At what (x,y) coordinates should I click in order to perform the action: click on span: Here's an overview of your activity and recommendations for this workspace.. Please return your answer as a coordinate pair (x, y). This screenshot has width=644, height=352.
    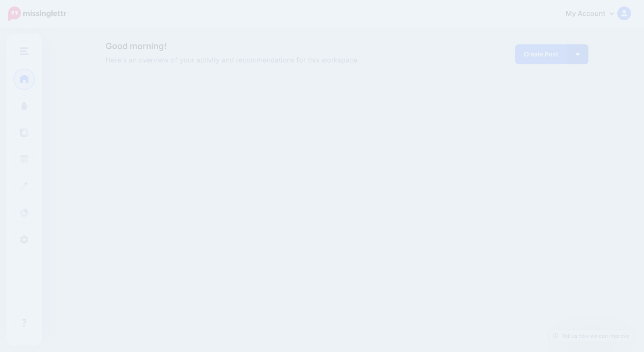
    Looking at the image, I should click on (264, 61).